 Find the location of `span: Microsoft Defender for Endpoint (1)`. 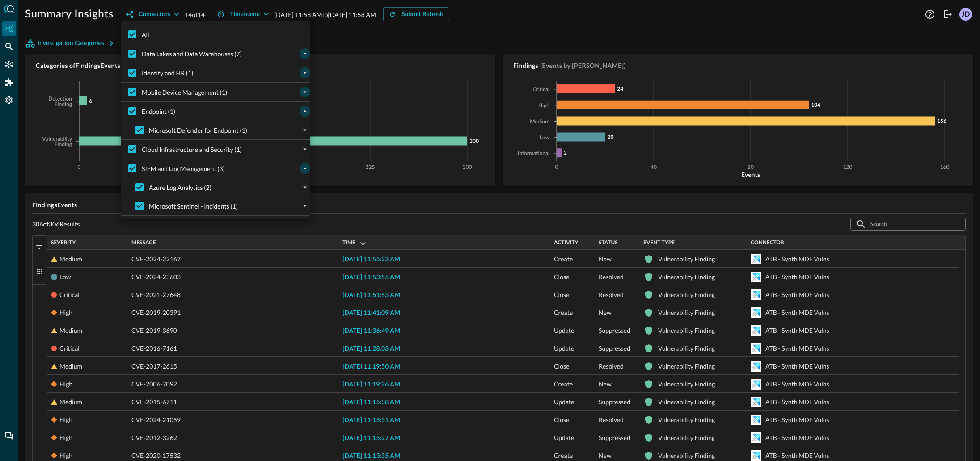

span: Microsoft Defender for Endpoint (1) is located at coordinates (198, 130).